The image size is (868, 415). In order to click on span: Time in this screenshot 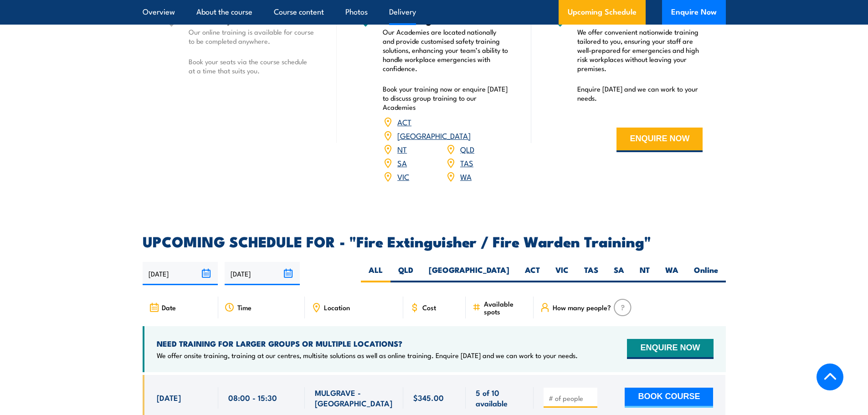, I will do `click(244, 307)`.